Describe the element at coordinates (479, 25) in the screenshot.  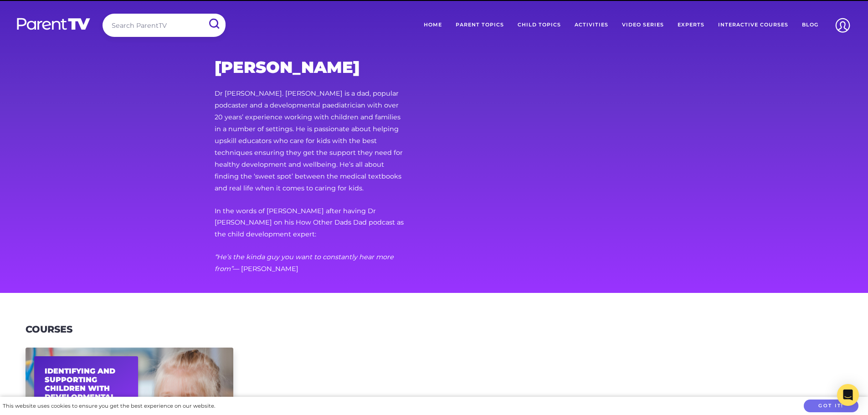
I see `a: Parent Topics` at that location.